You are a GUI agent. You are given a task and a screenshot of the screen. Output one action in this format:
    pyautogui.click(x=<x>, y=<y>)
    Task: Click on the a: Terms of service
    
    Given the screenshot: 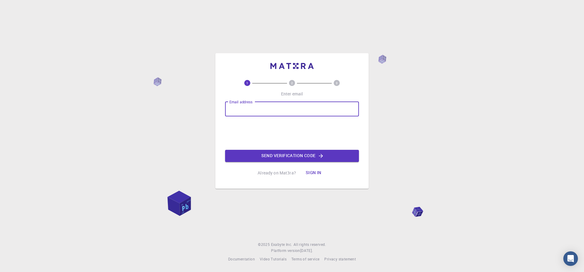 What is the action you would take?
    pyautogui.click(x=306, y=260)
    